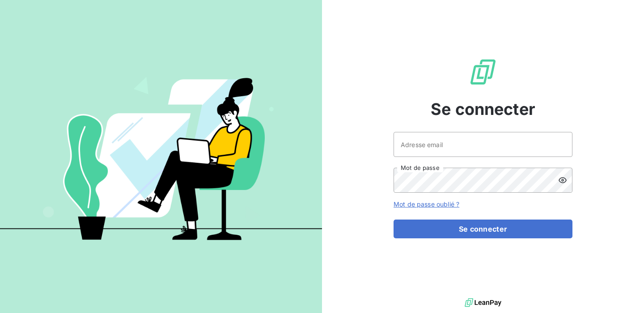 This screenshot has width=644, height=313. Describe the element at coordinates (482, 302) in the screenshot. I see `img: logo` at that location.